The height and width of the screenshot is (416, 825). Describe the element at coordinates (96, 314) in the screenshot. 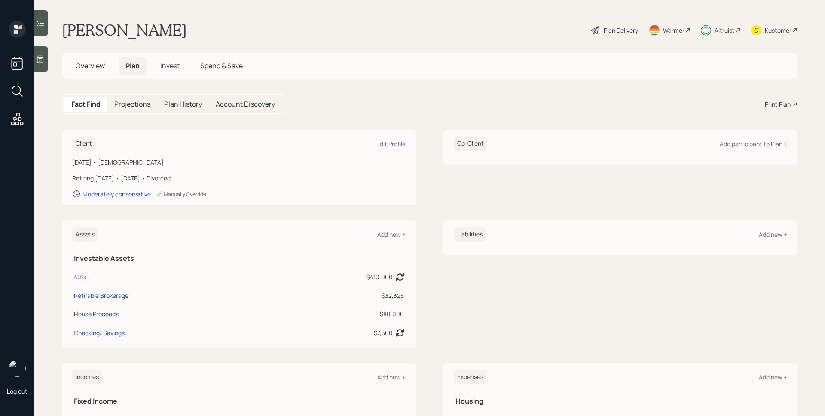

I see `div: House Proceeds` at that location.